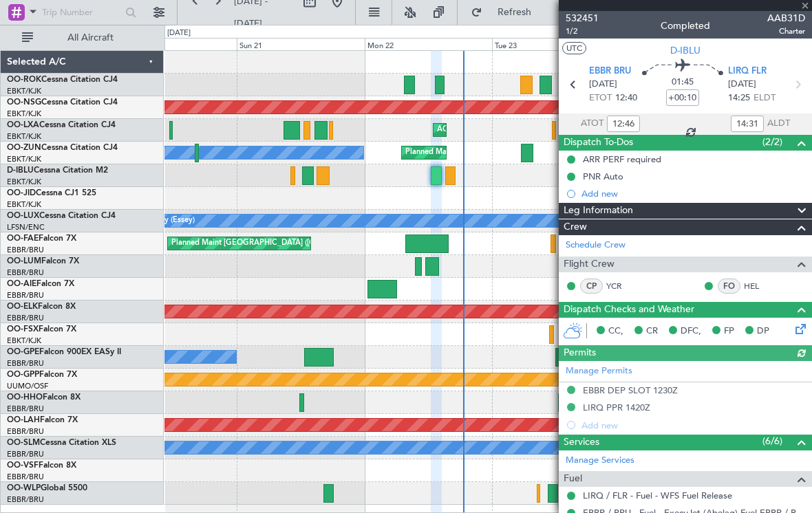 Image resolution: width=812 pixels, height=513 pixels. I want to click on span: (2/2), so click(772, 141).